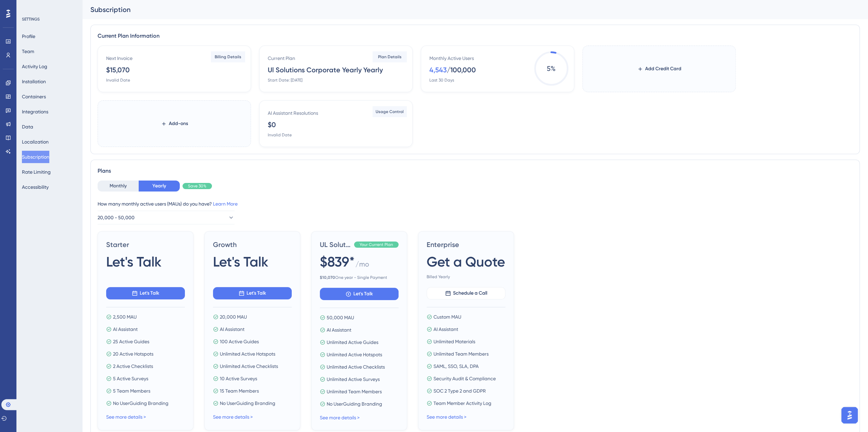  I want to click on span: 20,000 - 50,000, so click(116, 217).